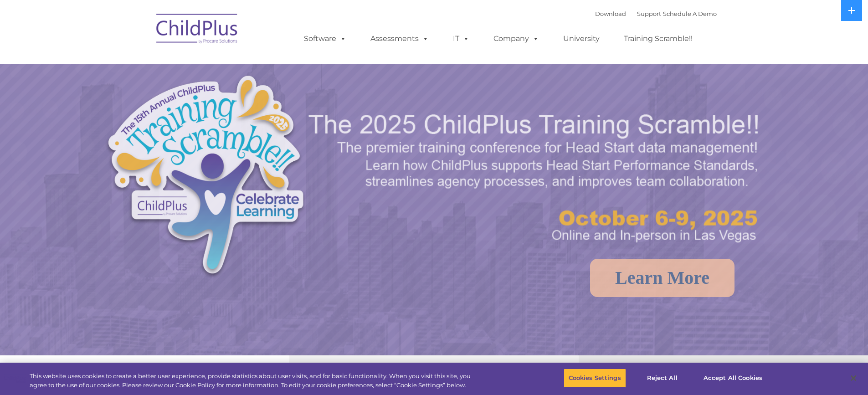 This screenshot has width=868, height=395. Describe the element at coordinates (611, 14) in the screenshot. I see `a: Download` at that location.